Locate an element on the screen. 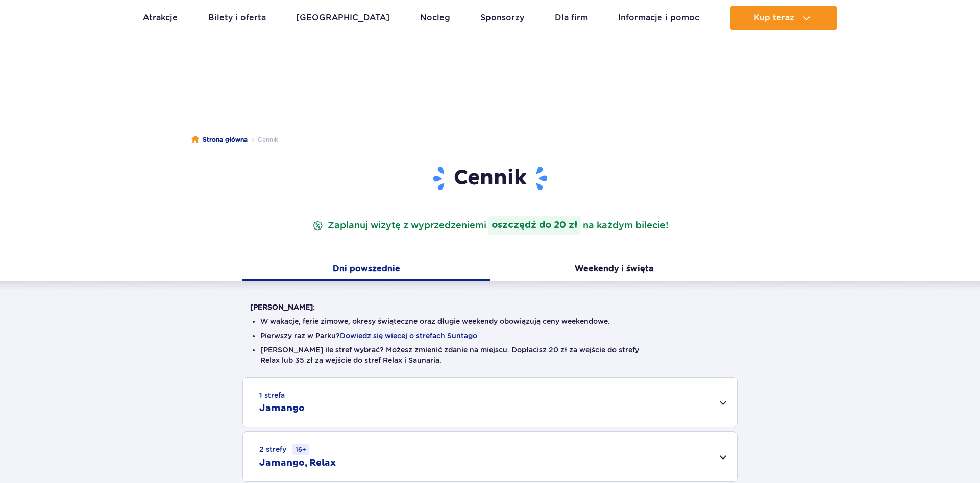 The height and width of the screenshot is (483, 980). h1: Cennik is located at coordinates (490, 178).